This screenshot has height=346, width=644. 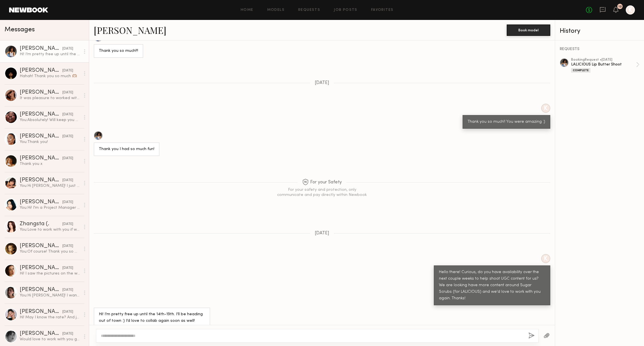 What do you see at coordinates (50, 230) in the screenshot?
I see `div: You: Love to work with you if we can make it happen!` at bounding box center [50, 230].